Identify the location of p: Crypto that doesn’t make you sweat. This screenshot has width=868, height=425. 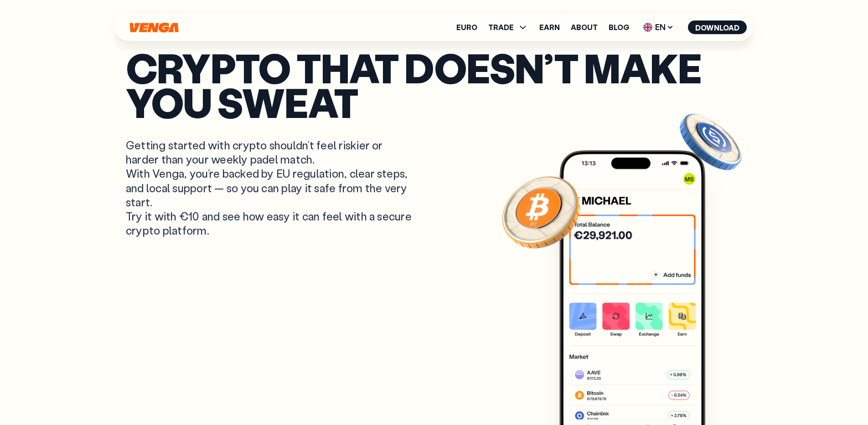
(434, 85).